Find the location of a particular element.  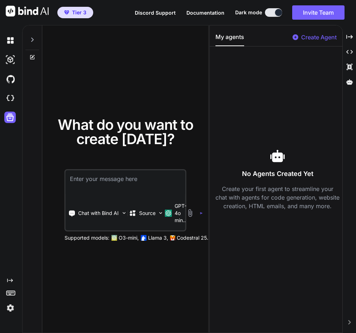

button: premiumTier 3 is located at coordinates (75, 13).